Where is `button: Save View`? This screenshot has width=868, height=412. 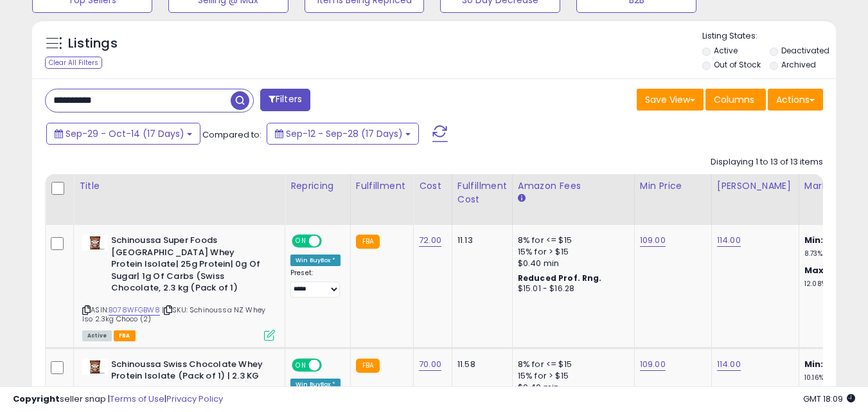 button: Save View is located at coordinates (670, 100).